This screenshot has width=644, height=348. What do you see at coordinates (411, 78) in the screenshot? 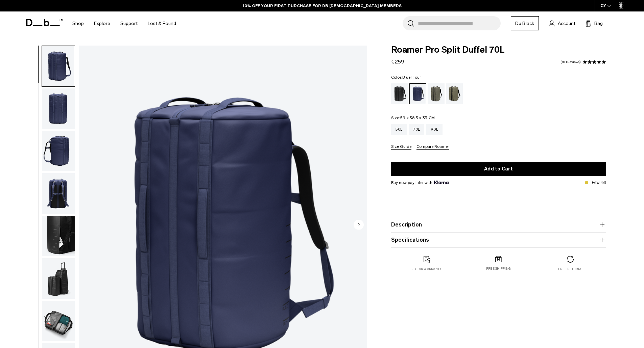
I see `span: Blue Hour` at bounding box center [411, 78].